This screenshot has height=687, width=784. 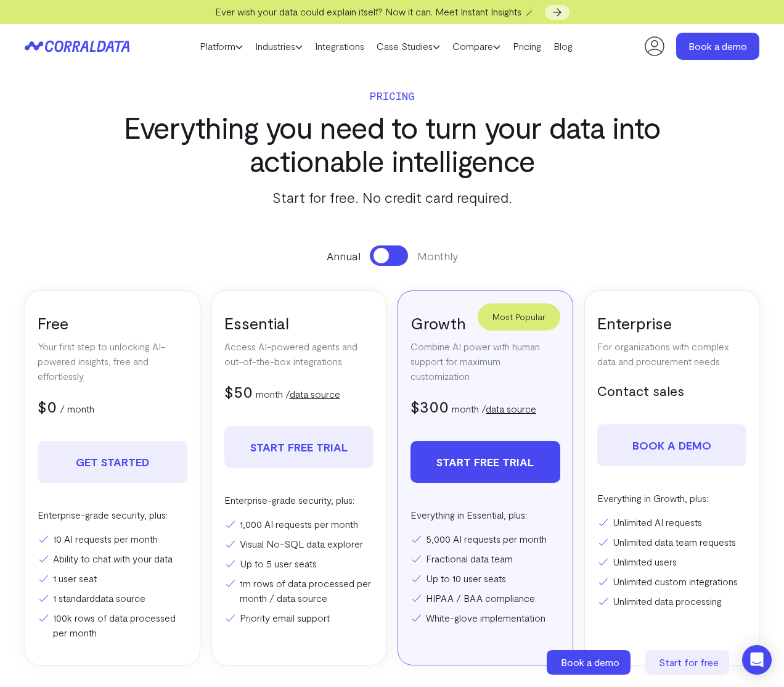 What do you see at coordinates (343, 256) in the screenshot?
I see `span: Annual` at bounding box center [343, 256].